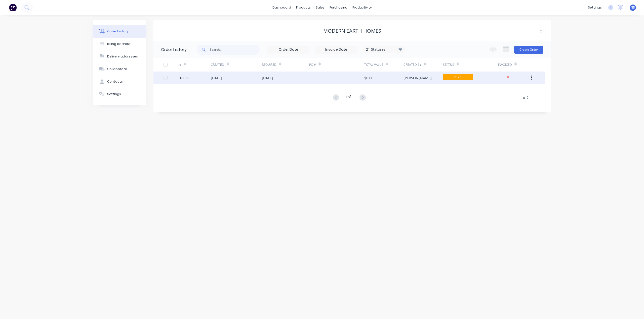 This screenshot has width=644, height=319. What do you see at coordinates (13, 8) in the screenshot?
I see `img: Factory` at bounding box center [13, 8].